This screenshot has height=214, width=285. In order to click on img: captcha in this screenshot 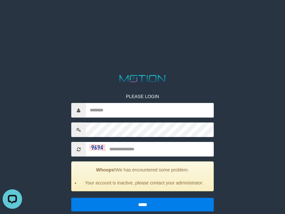, I will do `click(97, 147)`.